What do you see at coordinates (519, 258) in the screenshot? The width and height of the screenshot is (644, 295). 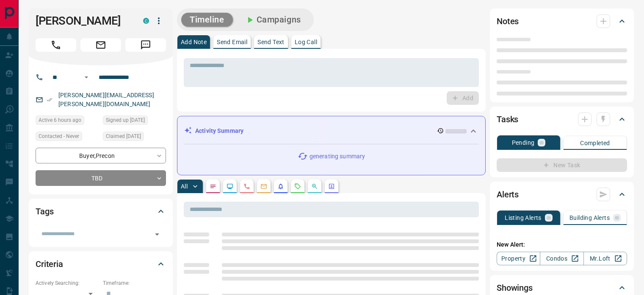 I see `a: Property` at bounding box center [519, 258].